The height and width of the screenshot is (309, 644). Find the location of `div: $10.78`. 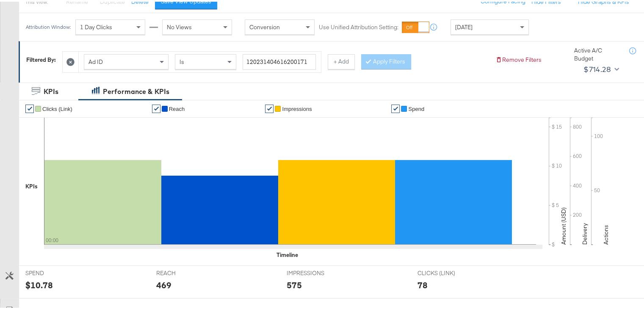

div: $10.78 is located at coordinates (39, 283).